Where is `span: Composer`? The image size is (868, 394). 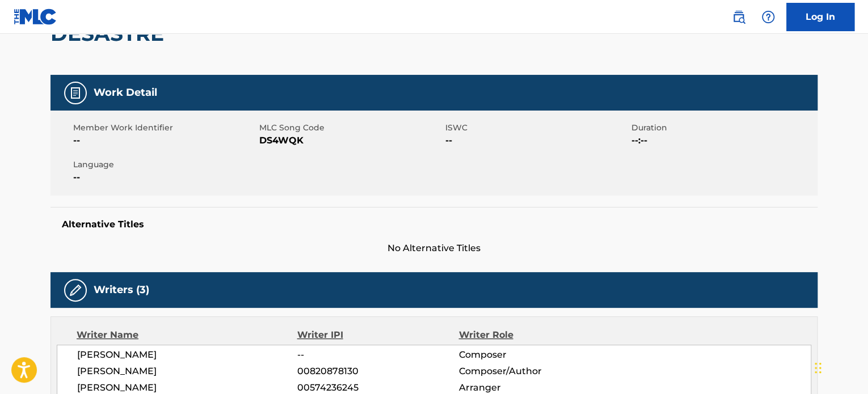
span: Composer is located at coordinates (532, 355).